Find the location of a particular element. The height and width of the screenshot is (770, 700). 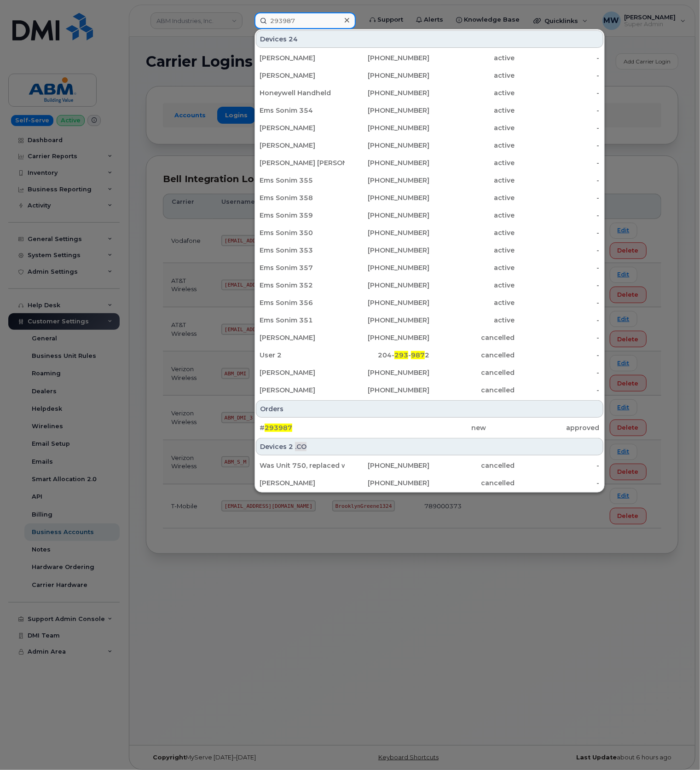

div: new is located at coordinates (430, 428).